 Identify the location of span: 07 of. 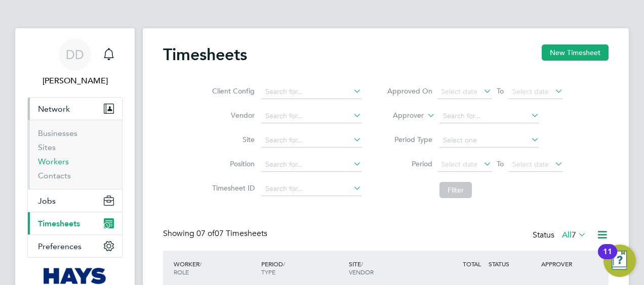
(205, 234).